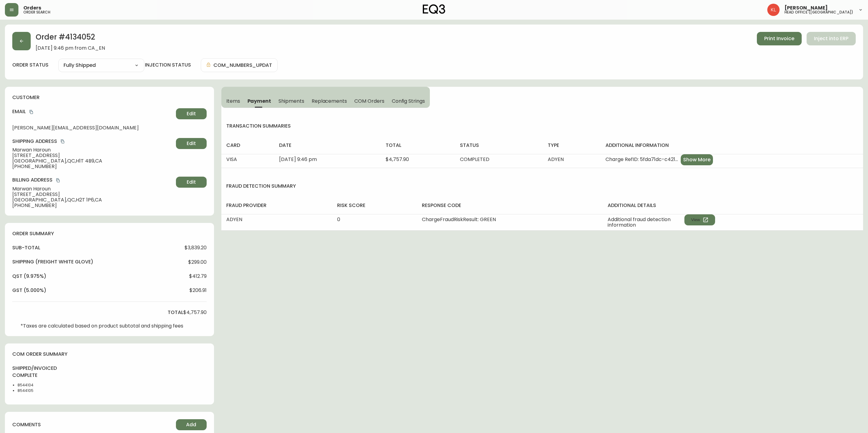  Describe the element at coordinates (27, 425) in the screenshot. I see `h4: comments` at that location.